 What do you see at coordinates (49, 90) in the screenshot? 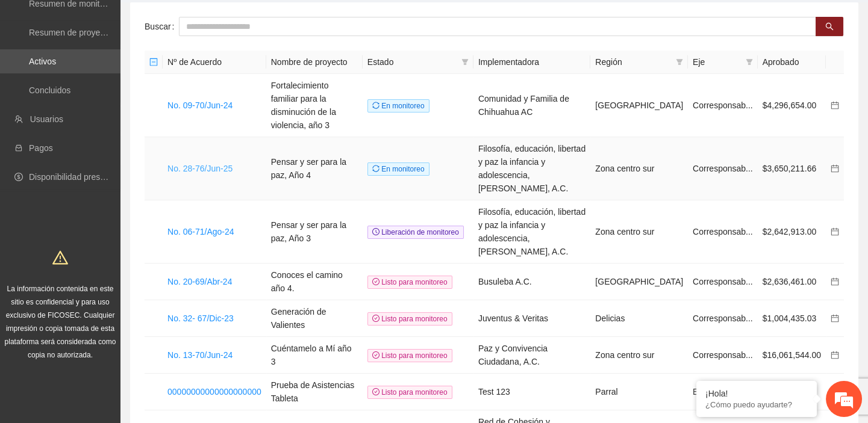
I see `a: Concluidos` at bounding box center [49, 90].